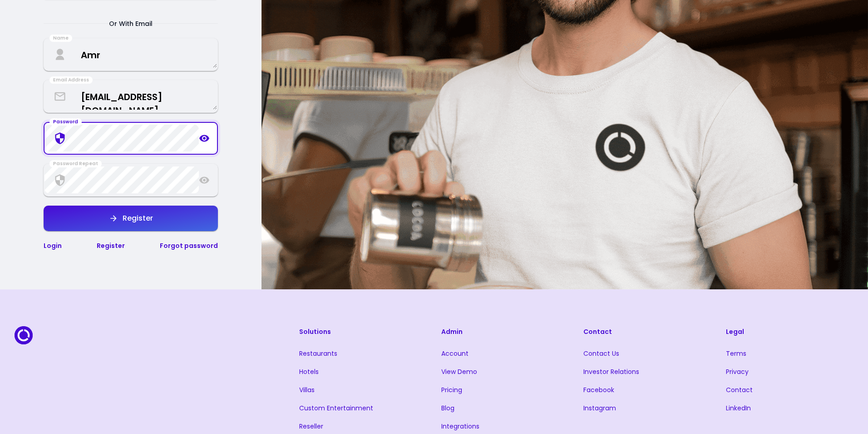 This screenshot has width=868, height=434. What do you see at coordinates (52, 245) in the screenshot?
I see `a: Login` at bounding box center [52, 245].